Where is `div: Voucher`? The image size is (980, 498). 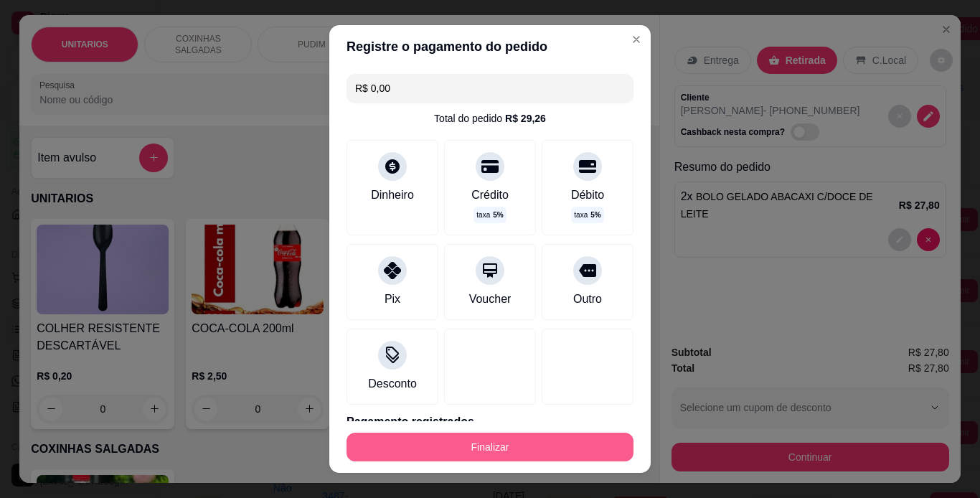 div: Voucher is located at coordinates (490, 299).